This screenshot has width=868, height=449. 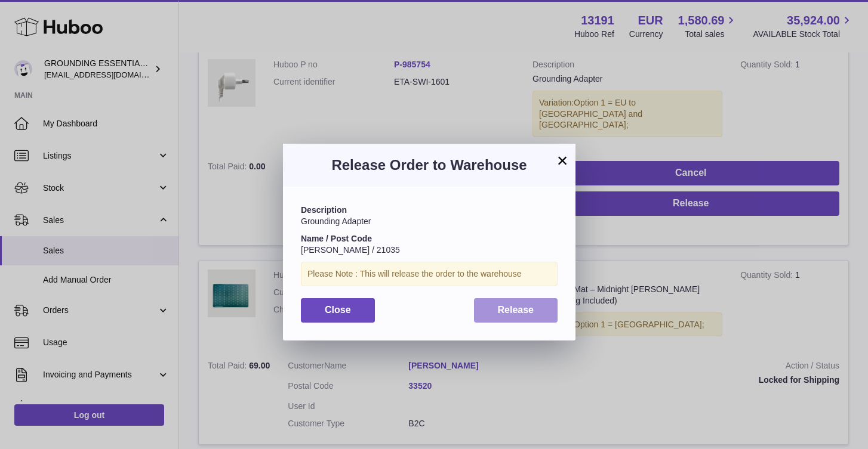 I want to click on strong: Description, so click(x=324, y=210).